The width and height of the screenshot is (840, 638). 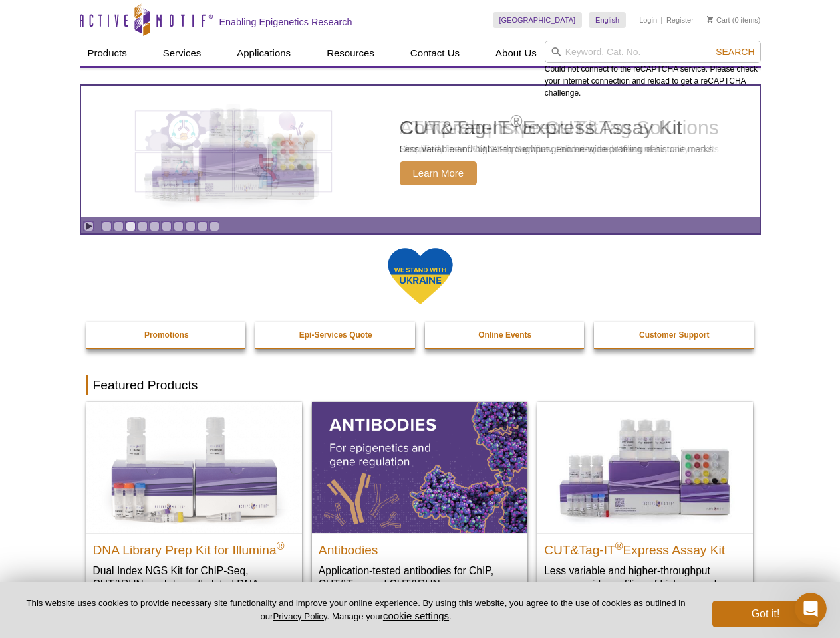 What do you see at coordinates (645, 547) in the screenshot?
I see `h2: CUT&Tag-IT Express Assay Kit` at bounding box center [645, 547].